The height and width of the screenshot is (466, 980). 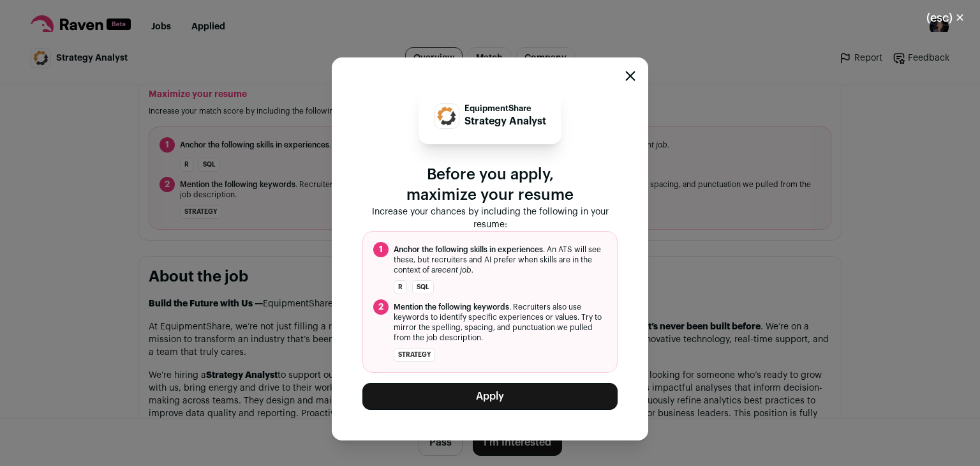 I want to click on p: EquipmentShare, so click(x=505, y=109).